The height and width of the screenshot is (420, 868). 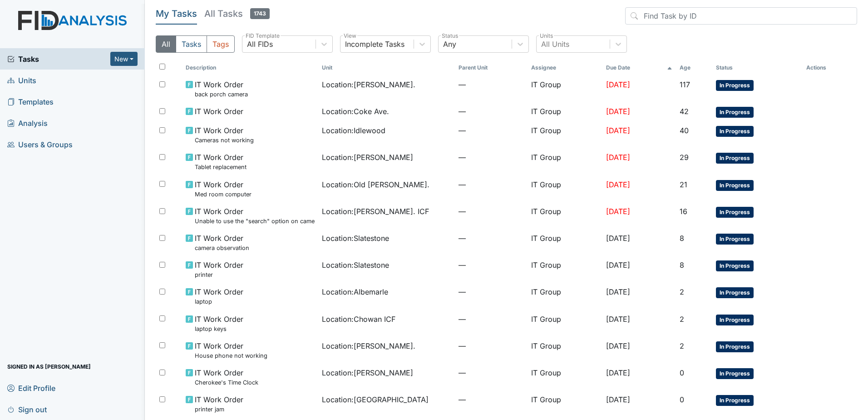 What do you see at coordinates (220, 44) in the screenshot?
I see `button: Tags` at bounding box center [220, 44].